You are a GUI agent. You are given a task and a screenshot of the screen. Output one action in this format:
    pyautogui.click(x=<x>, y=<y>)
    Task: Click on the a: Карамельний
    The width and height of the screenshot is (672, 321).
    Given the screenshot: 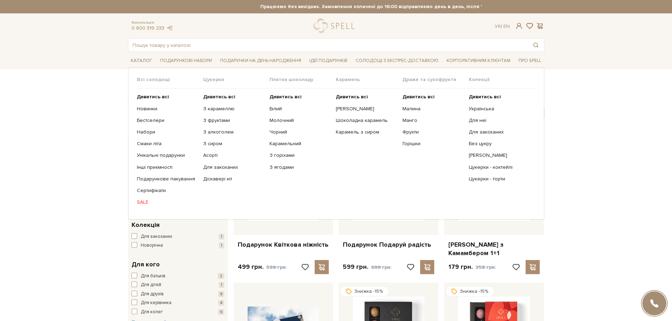 What is the action you would take?
    pyautogui.click(x=300, y=144)
    